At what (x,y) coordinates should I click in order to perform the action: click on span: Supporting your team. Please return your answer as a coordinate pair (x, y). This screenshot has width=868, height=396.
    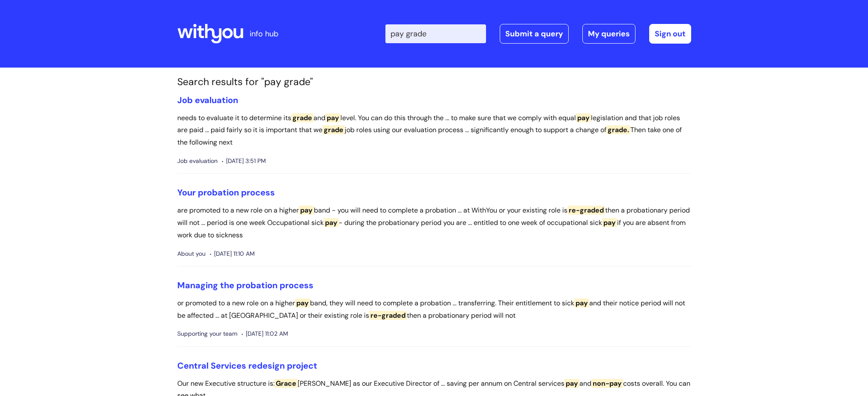
    Looking at the image, I should click on (207, 333).